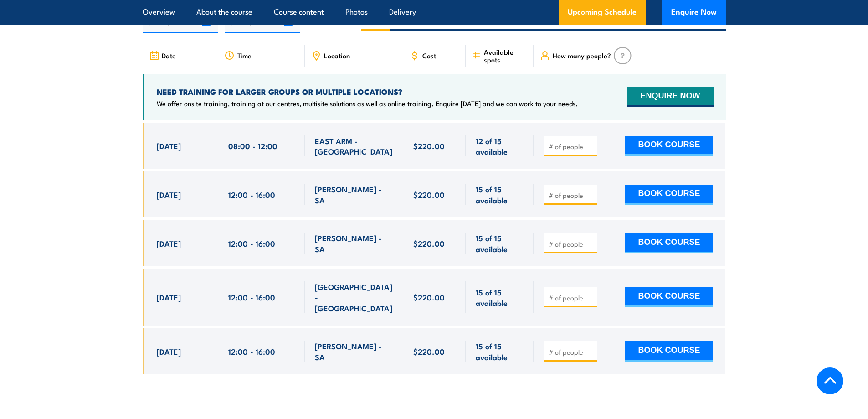 The height and width of the screenshot is (419, 868). What do you see at coordinates (582, 55) in the screenshot?
I see `span: How many people?` at bounding box center [582, 55].